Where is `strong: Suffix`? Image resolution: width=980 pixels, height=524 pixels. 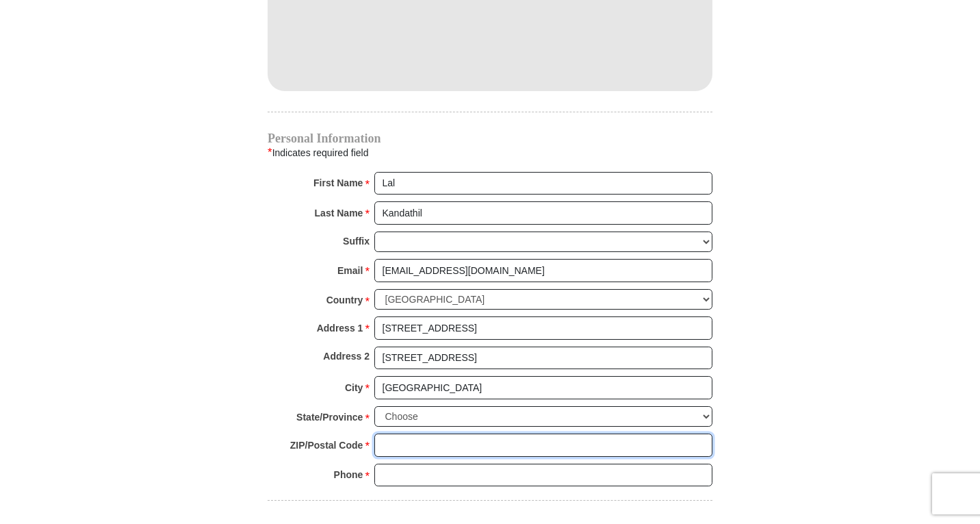 strong: Suffix is located at coordinates (356, 241).